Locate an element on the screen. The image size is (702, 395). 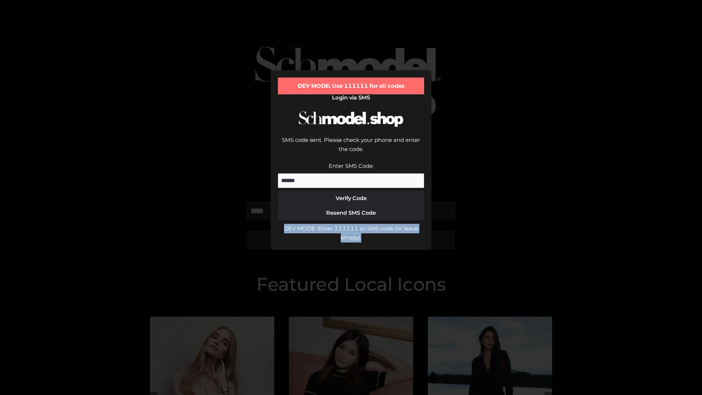
button: Verify Code is located at coordinates (351, 198).